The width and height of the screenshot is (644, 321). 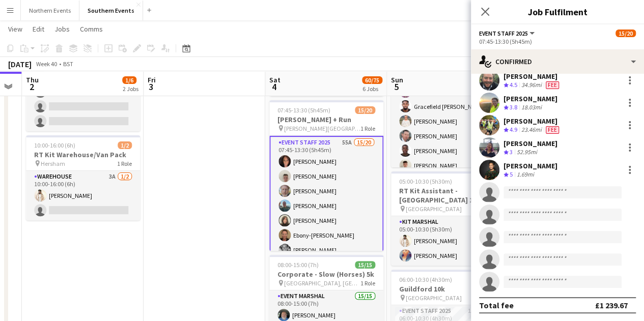 I want to click on span: Fri, so click(x=151, y=80).